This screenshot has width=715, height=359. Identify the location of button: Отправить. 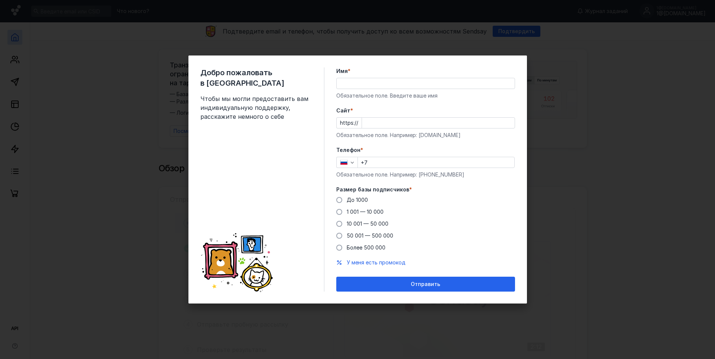
(425, 284).